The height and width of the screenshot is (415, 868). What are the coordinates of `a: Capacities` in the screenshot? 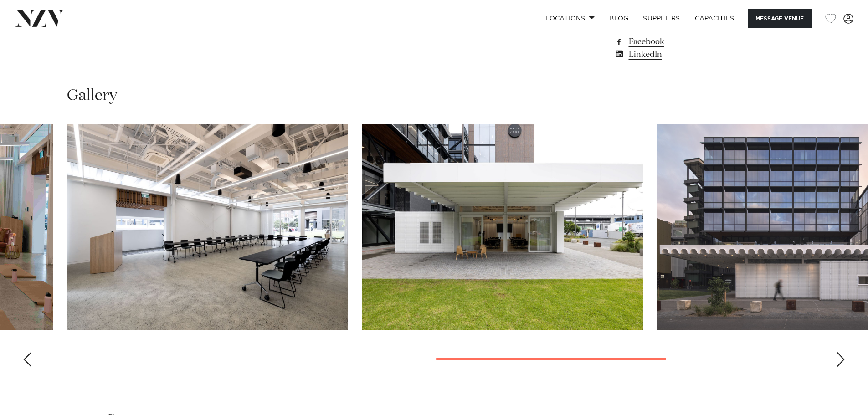 It's located at (715, 18).